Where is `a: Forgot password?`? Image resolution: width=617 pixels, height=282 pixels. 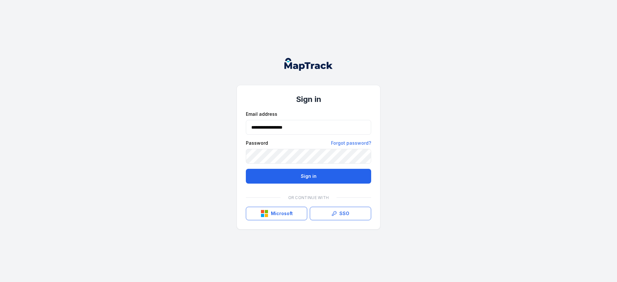 a: Forgot password? is located at coordinates (351, 143).